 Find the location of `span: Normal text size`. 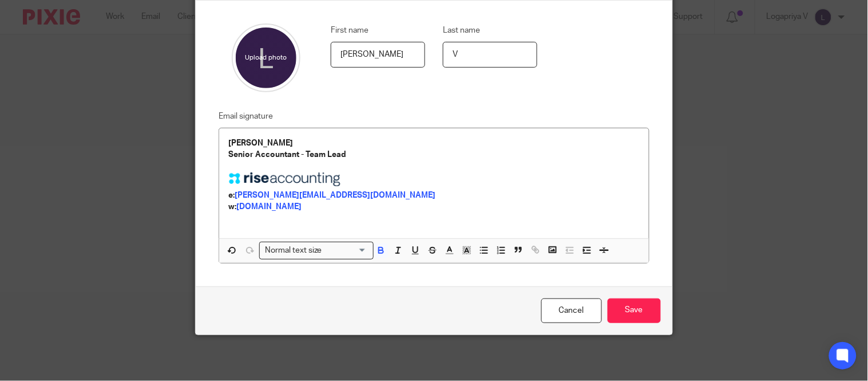

span: Normal text size is located at coordinates (293, 250).